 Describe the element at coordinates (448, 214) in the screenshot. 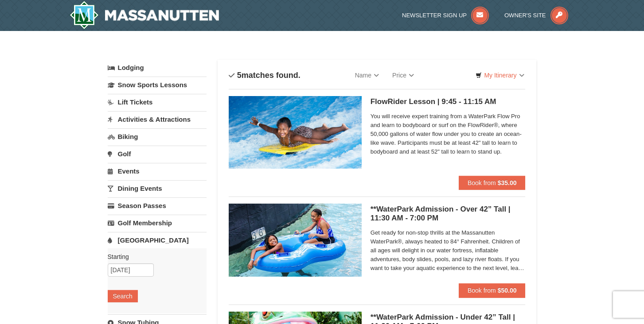

I see `h5: **WaterPark Admission - Over 42” Tall | 11:30 AM - 7:00 PM` at that location.